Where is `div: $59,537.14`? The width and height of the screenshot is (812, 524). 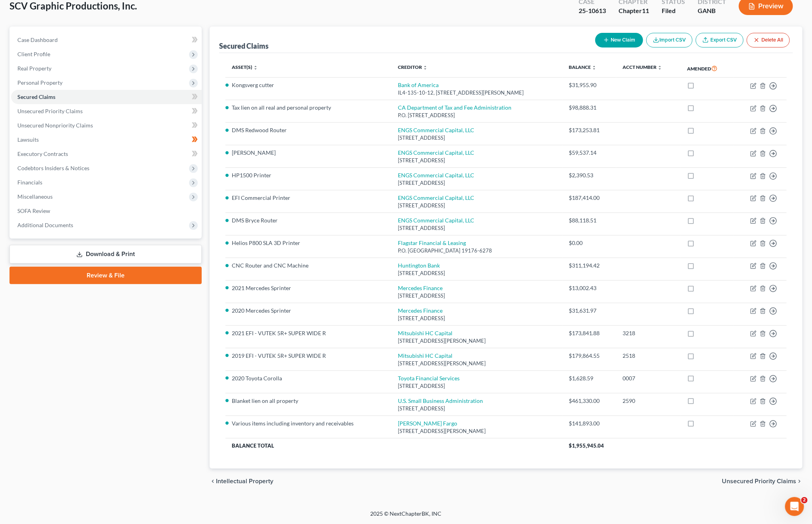
div: $59,537.14 is located at coordinates (589, 153).